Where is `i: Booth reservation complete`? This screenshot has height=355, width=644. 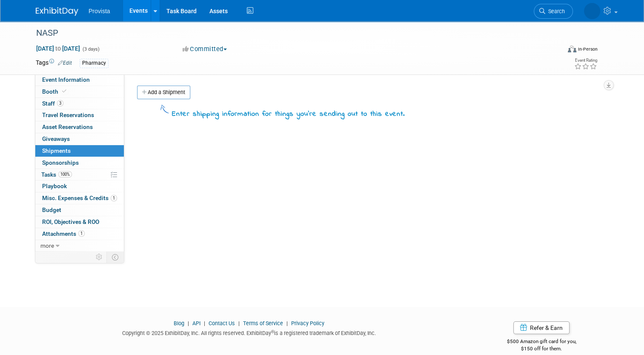
i: Booth reservation complete is located at coordinates (64, 91).